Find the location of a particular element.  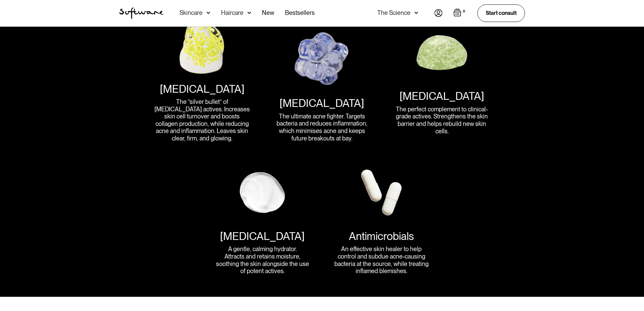

div: Antimicrobials is located at coordinates (381, 236).